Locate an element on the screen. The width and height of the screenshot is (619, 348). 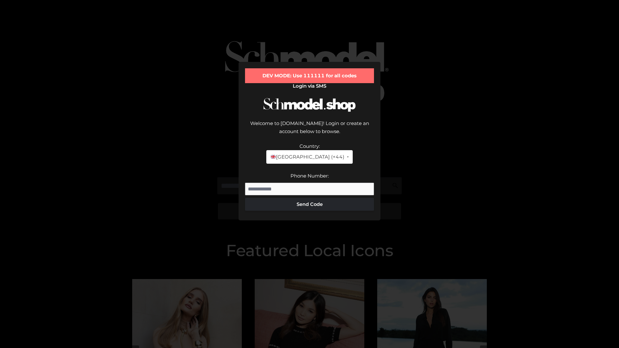
img: Schmodel Logo is located at coordinates (310, 105).